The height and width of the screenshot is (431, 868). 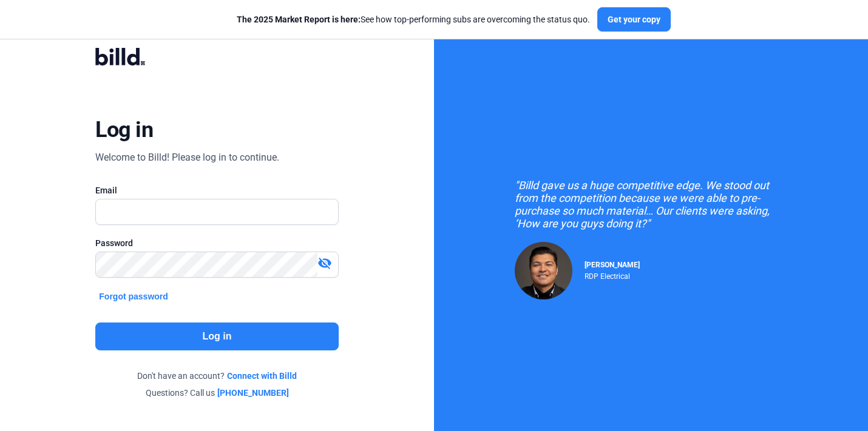 I want to click on div: Welcome to Billd! Please log in to continue., so click(x=186, y=158).